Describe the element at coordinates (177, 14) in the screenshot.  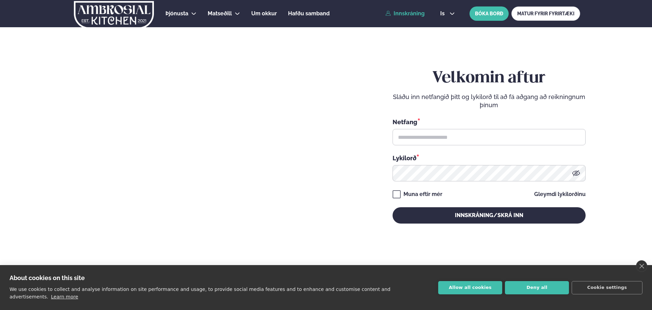
I see `a: Þjónusta` at that location.